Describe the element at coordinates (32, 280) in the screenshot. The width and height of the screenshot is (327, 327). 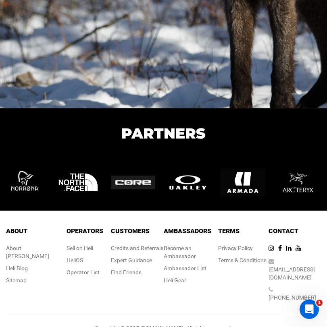
I see `div: Sitemap` at that location.